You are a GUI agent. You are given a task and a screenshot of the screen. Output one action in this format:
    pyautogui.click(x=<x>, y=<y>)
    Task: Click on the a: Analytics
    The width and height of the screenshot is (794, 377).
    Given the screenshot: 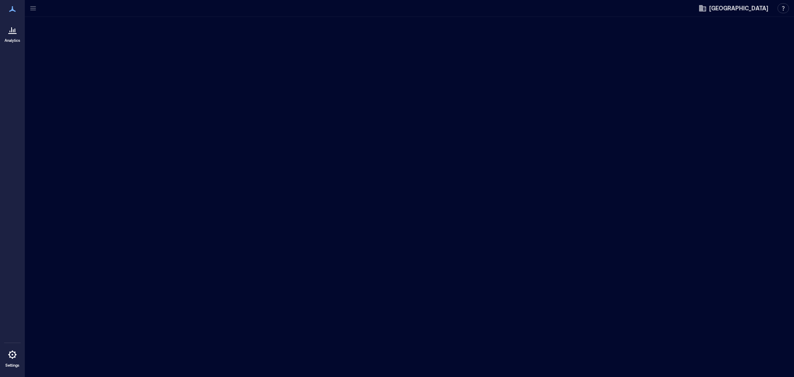 What is the action you would take?
    pyautogui.click(x=12, y=33)
    